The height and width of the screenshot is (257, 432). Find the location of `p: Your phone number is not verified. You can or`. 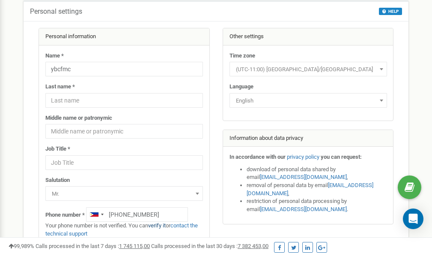

p: Your phone number is not verified. You can or is located at coordinates (124, 229).